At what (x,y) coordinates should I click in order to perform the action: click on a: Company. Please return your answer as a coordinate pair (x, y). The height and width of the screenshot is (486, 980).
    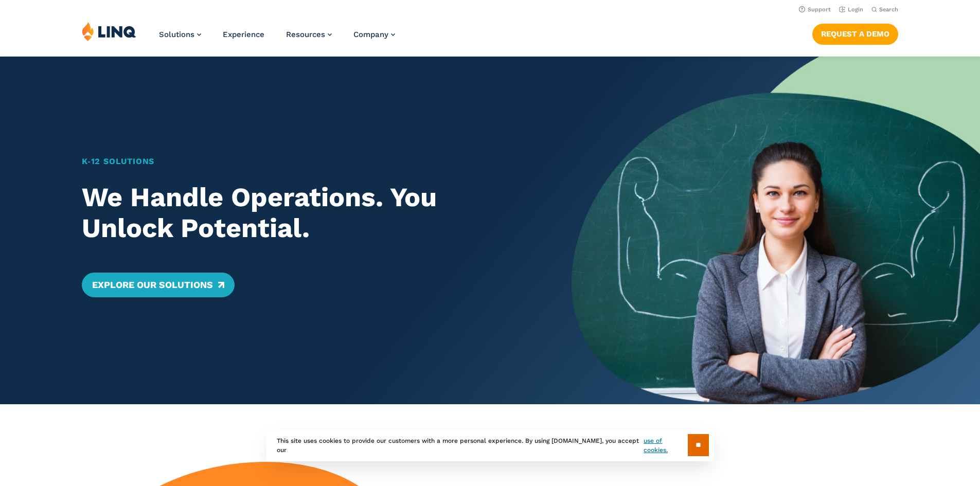
    Looking at the image, I should click on (374, 34).